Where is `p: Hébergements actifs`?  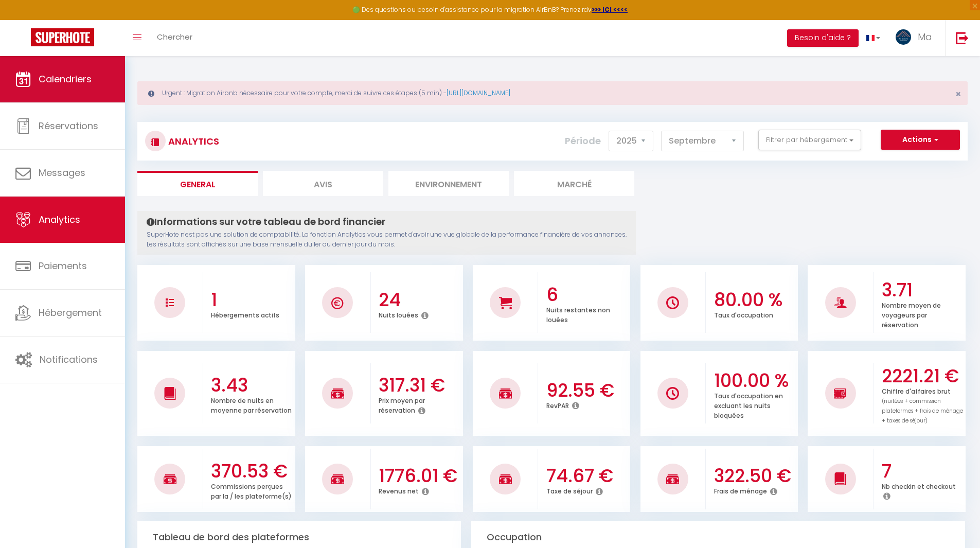 p: Hébergements actifs is located at coordinates (245, 314).